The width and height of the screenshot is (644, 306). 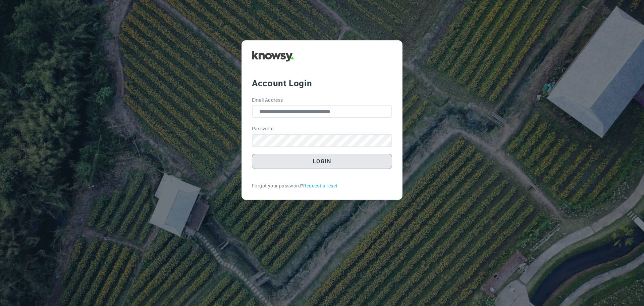 I want to click on div: Forgot your password?, so click(x=322, y=185).